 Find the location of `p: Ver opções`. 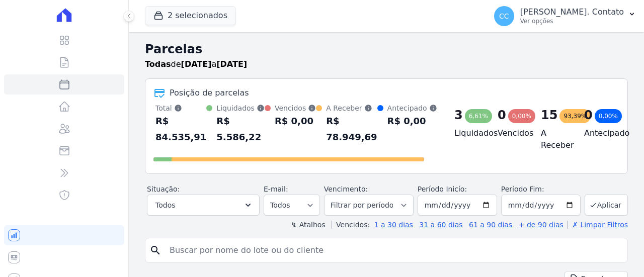

p: Ver opções is located at coordinates (573, 21).